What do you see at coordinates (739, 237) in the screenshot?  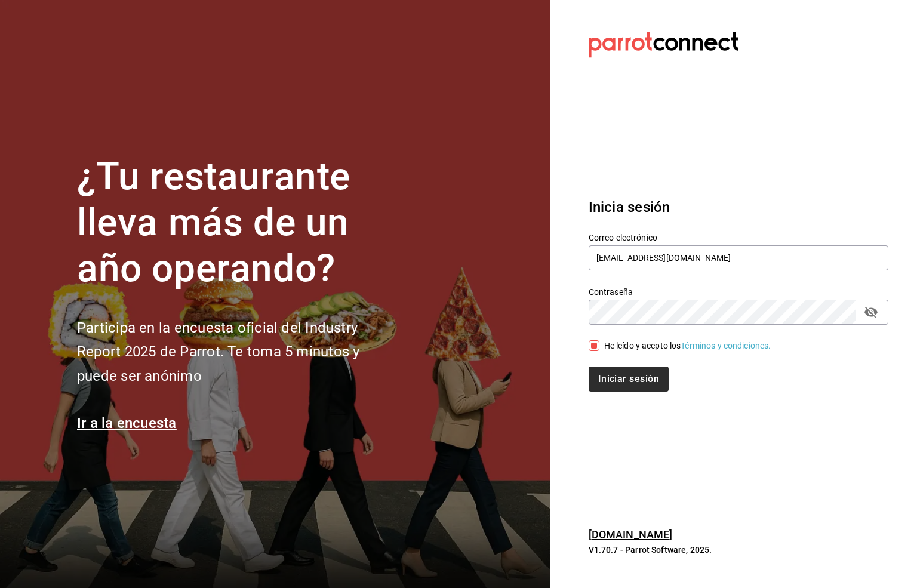 I see `label: Correo electrónico` at bounding box center [739, 237].